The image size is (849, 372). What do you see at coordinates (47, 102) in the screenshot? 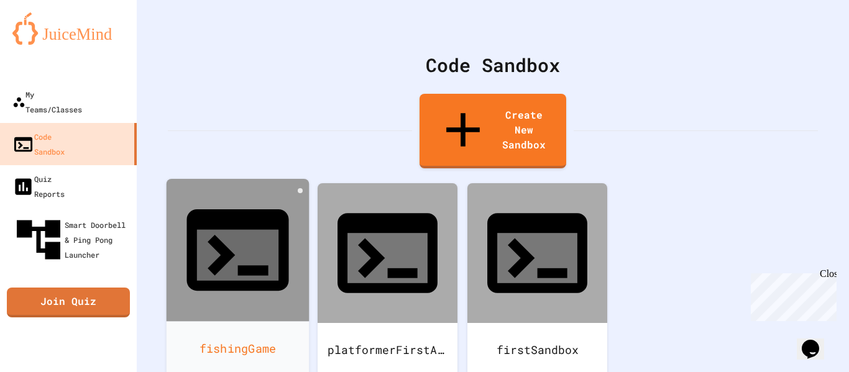
I see `div: My Teams/Classes` at bounding box center [47, 102].